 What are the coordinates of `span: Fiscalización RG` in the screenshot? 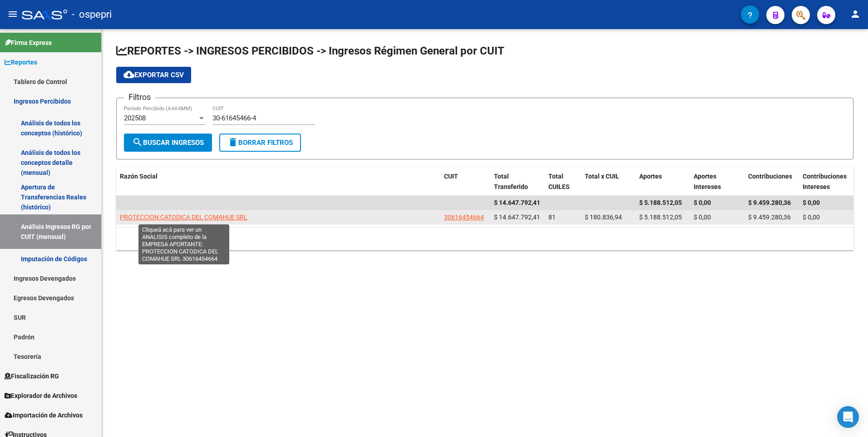 It's located at (32, 376).